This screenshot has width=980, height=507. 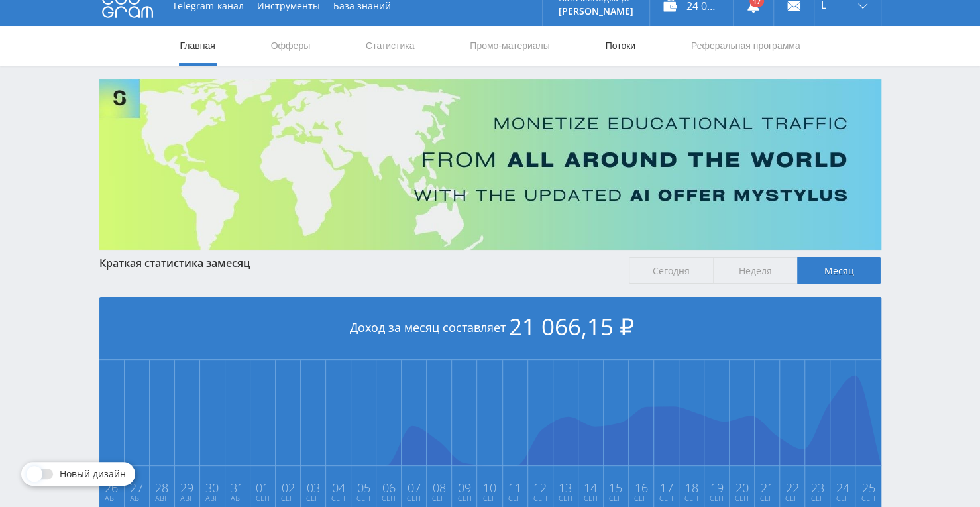 I want to click on span: 07, so click(x=414, y=488).